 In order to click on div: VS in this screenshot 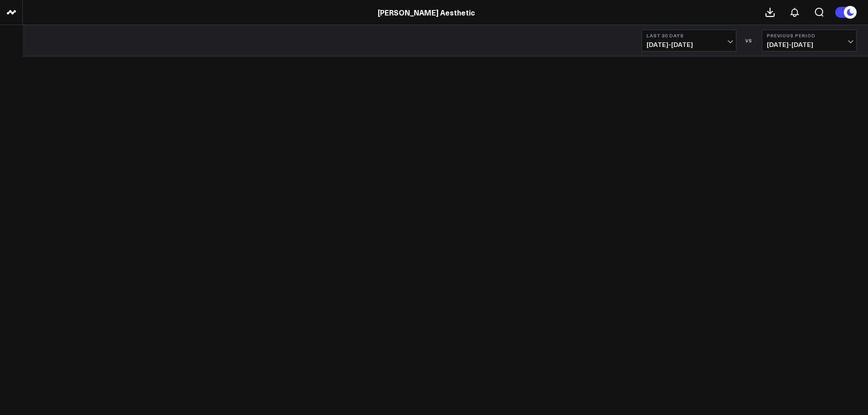, I will do `click(749, 41)`.